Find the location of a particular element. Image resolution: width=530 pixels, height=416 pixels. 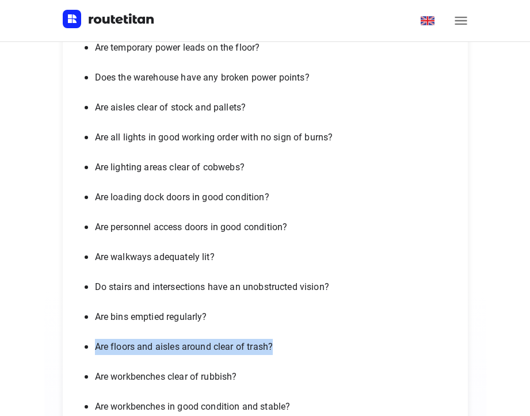

p: Are walkways adequately lit? is located at coordinates (277, 257).